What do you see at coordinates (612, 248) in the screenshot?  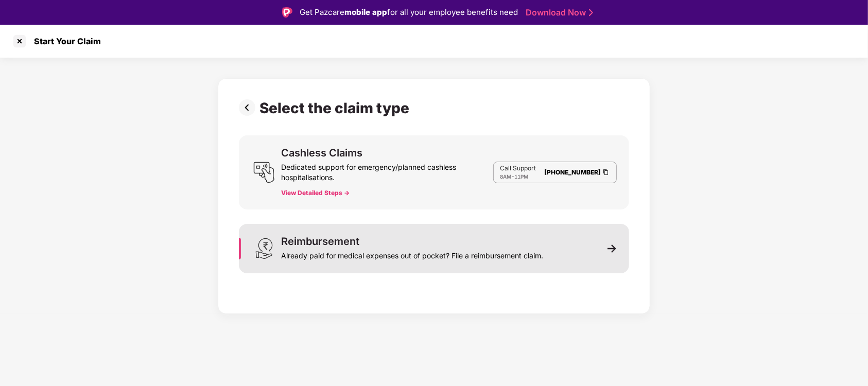 I see `img: svg+xml;base64,PHN2ZyB3aWR0aD0iMTEiIGhlaWdodD0iMTEiIHZpZXdCb3g9IjAgMCAxMSAxMSIgZmlsbD0ibm9uZSIgeG...` at bounding box center [612, 248].